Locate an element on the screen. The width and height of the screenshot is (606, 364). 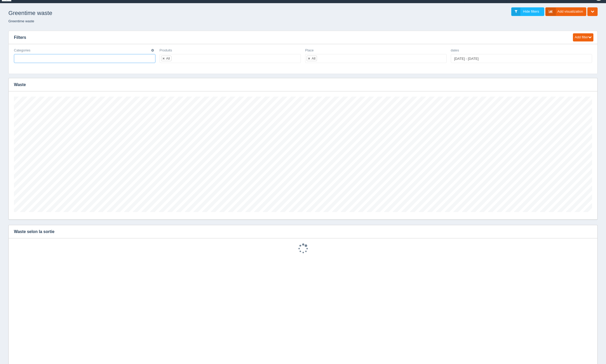
h3: Waste selon la sortie is located at coordinates (299, 232).